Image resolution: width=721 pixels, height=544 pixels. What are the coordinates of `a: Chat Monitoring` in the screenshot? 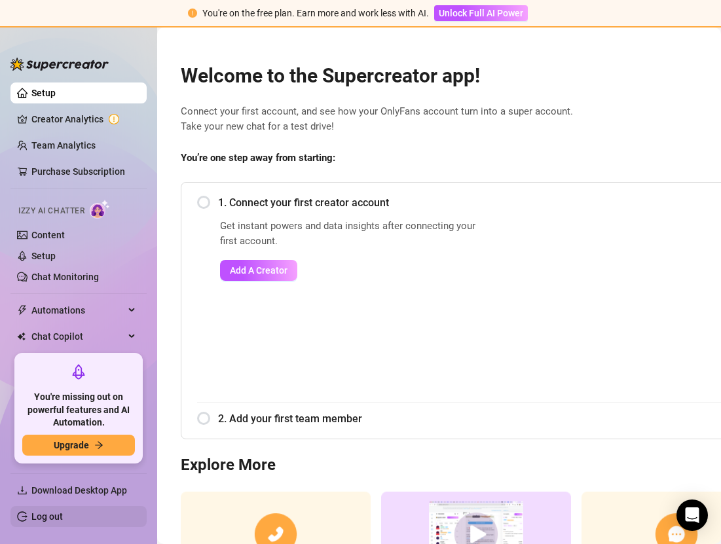 It's located at (65, 277).